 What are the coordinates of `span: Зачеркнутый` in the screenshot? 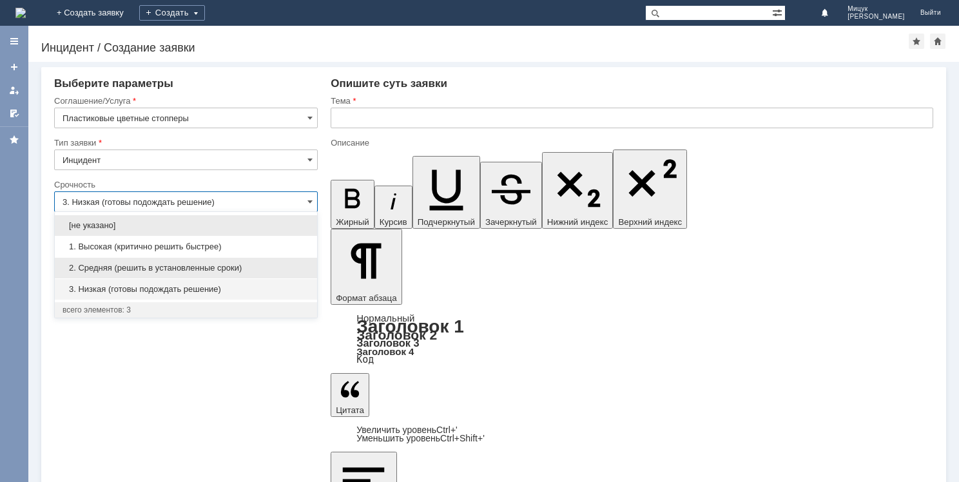 It's located at (511, 222).